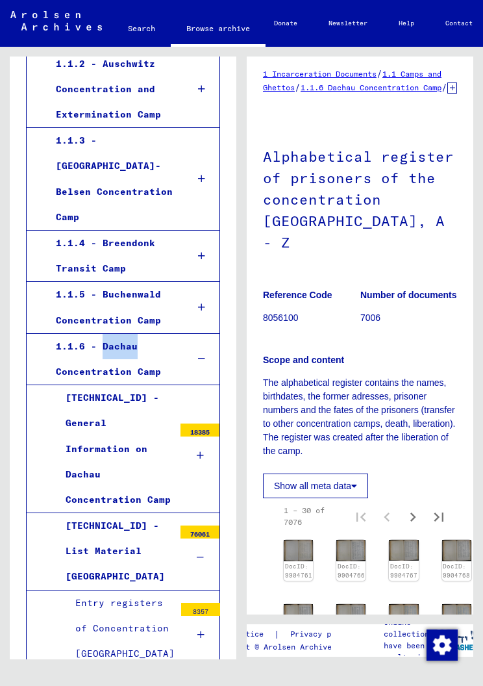 This screenshot has width=483, height=686. What do you see at coordinates (305, 516) in the screenshot?
I see `div: 1 – 30 of 7076` at bounding box center [305, 516].